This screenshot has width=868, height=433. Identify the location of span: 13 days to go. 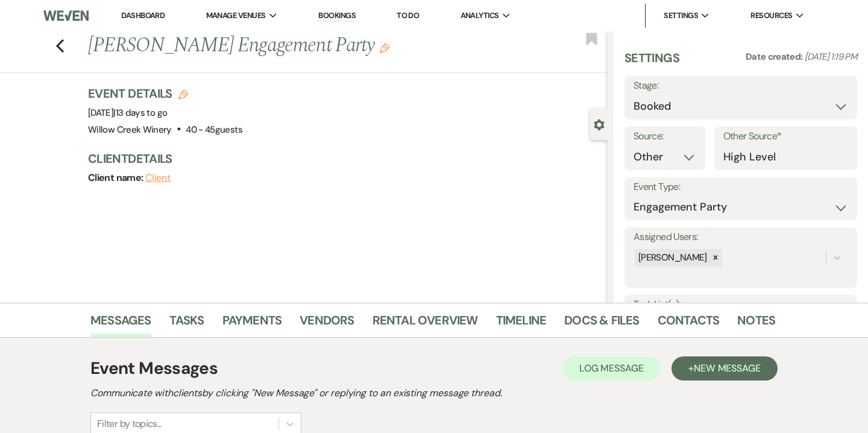
(142, 113).